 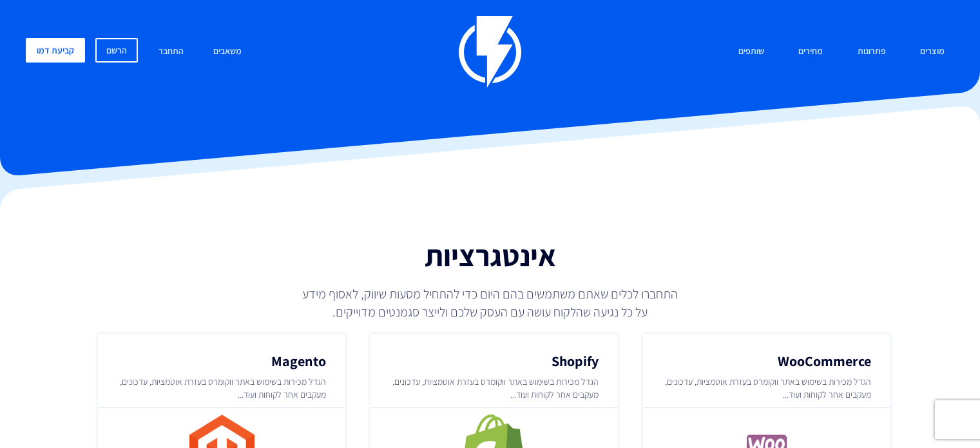 I want to click on a: התחבר, so click(x=171, y=51).